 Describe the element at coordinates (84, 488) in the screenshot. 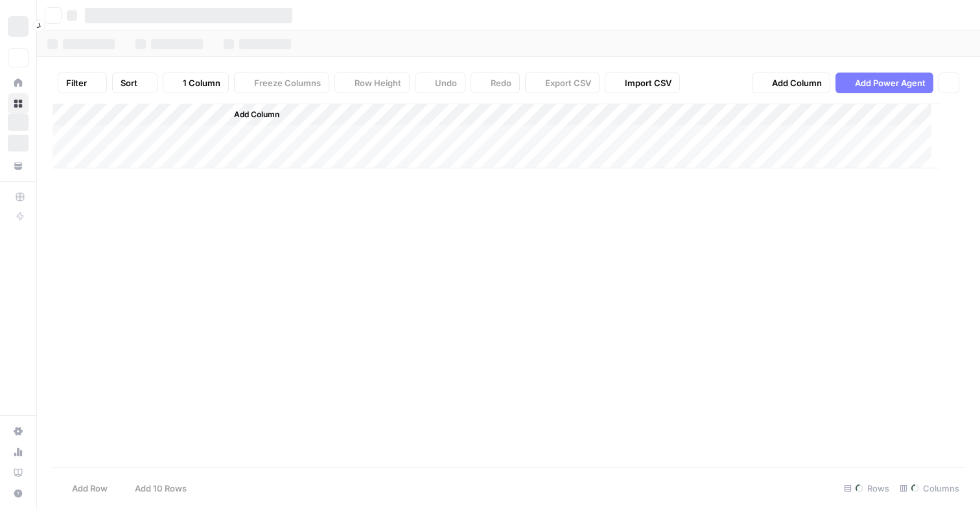

I see `button: Add Row` at that location.